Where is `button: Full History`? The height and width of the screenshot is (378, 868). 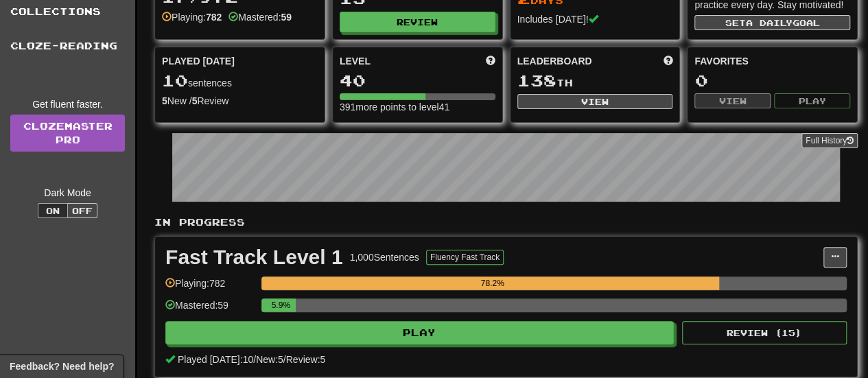
button: Full History is located at coordinates (829, 141).